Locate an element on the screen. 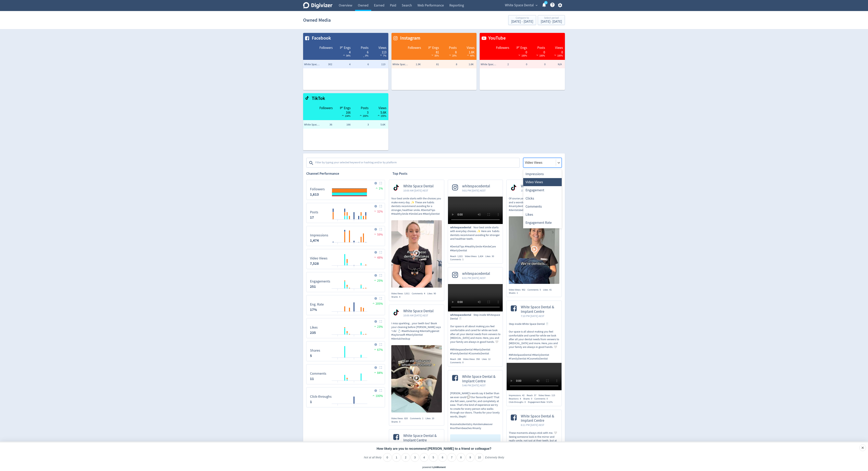  label: Not at all likely is located at coordinates (373, 459).